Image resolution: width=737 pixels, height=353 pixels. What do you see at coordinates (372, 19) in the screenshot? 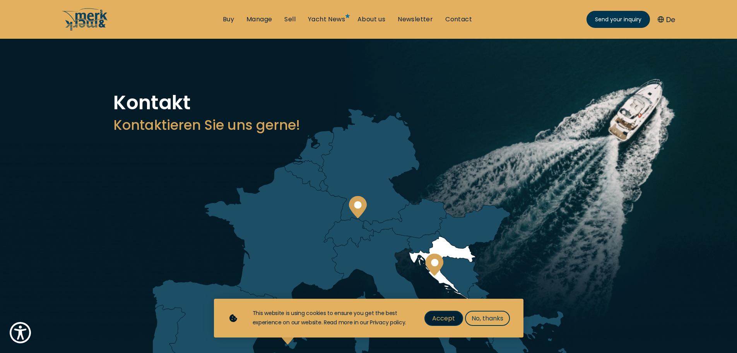
I see `a: About us` at bounding box center [372, 19].